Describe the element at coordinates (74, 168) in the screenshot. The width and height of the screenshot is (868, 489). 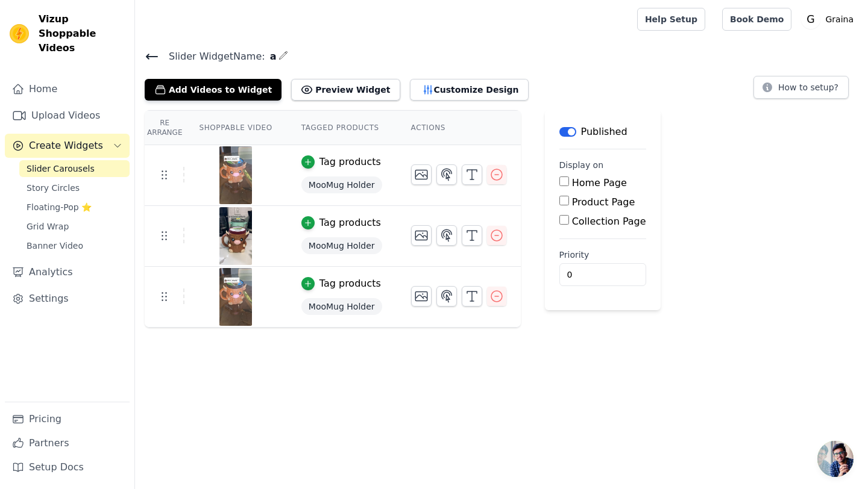
I see `a: Slider Carousels` at that location.